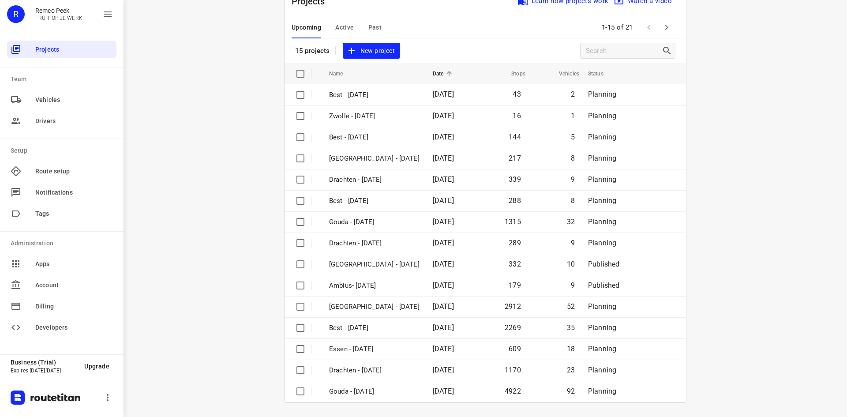 The image size is (847, 417). I want to click on p: Best - Monday, so click(374, 328).